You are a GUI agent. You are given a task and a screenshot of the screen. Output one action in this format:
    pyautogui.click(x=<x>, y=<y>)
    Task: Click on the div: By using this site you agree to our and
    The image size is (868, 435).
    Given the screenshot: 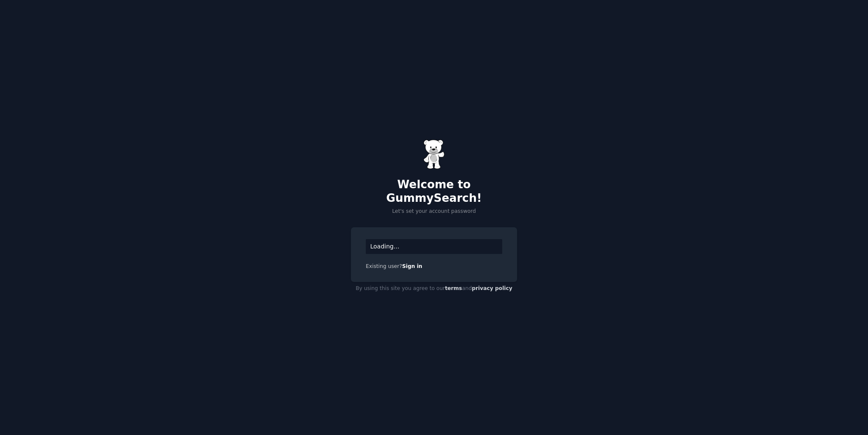 What is the action you would take?
    pyautogui.click(x=434, y=289)
    